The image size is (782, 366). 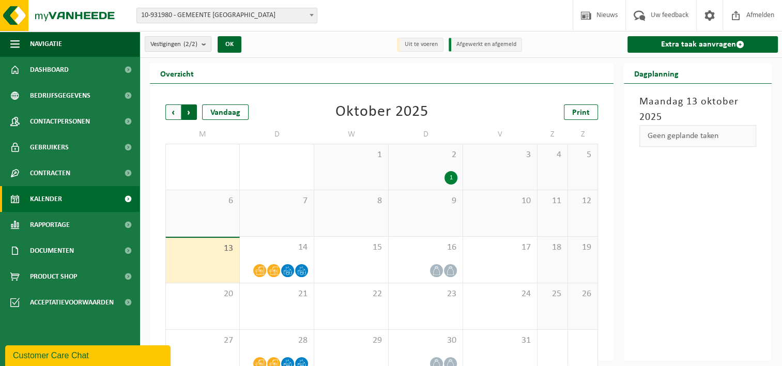 I want to click on li: Uit te voeren, so click(x=420, y=44).